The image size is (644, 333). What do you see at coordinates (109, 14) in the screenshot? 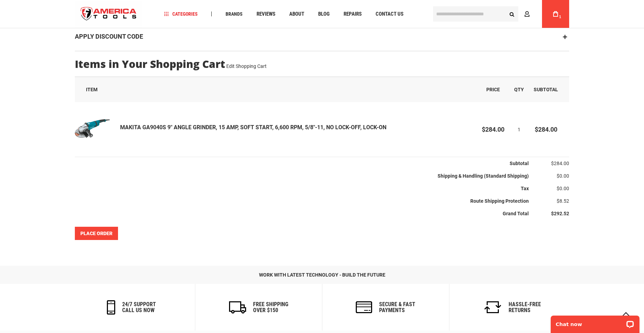
I see `img: America Tools` at bounding box center [109, 14].